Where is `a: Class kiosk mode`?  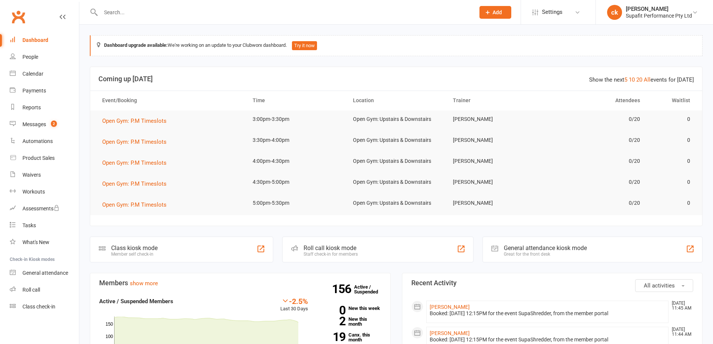
a: Class kiosk mode is located at coordinates (44, 306).